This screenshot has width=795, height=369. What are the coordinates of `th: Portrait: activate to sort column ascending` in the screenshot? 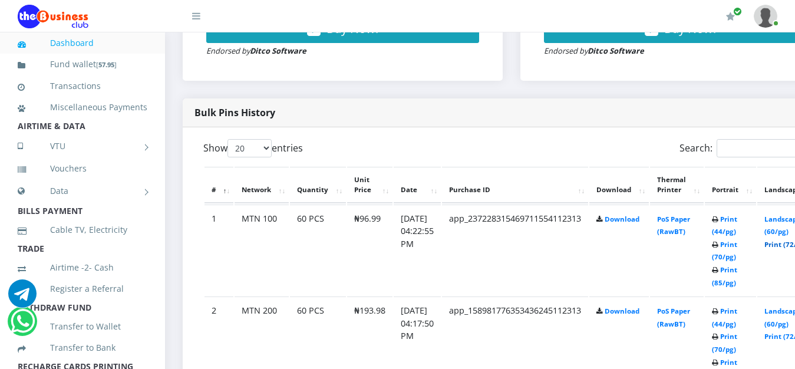 It's located at (730, 185).